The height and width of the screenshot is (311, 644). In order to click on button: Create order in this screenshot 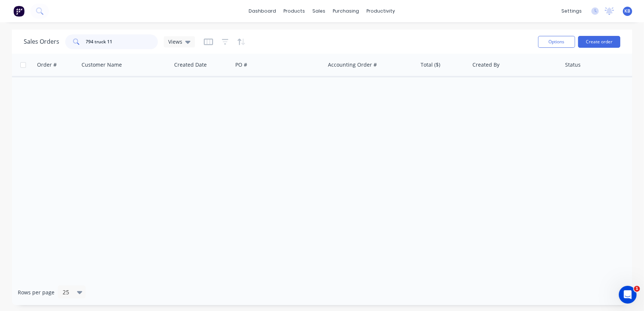, I will do `click(599, 42)`.